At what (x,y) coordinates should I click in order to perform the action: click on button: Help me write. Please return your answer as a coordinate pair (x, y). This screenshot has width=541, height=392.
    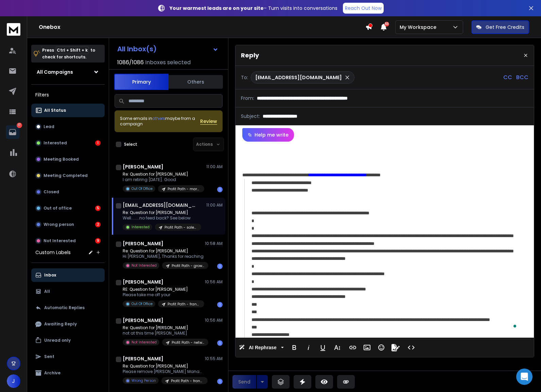
    Looking at the image, I should click on (268, 135).